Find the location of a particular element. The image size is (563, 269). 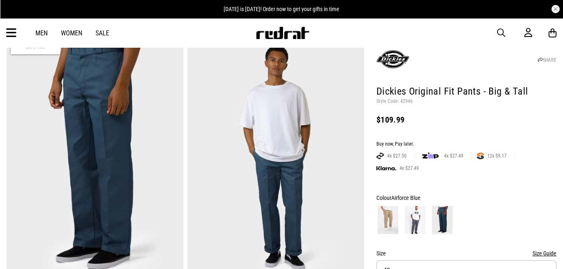

div: Buy now, Pay later. is located at coordinates (466, 144).